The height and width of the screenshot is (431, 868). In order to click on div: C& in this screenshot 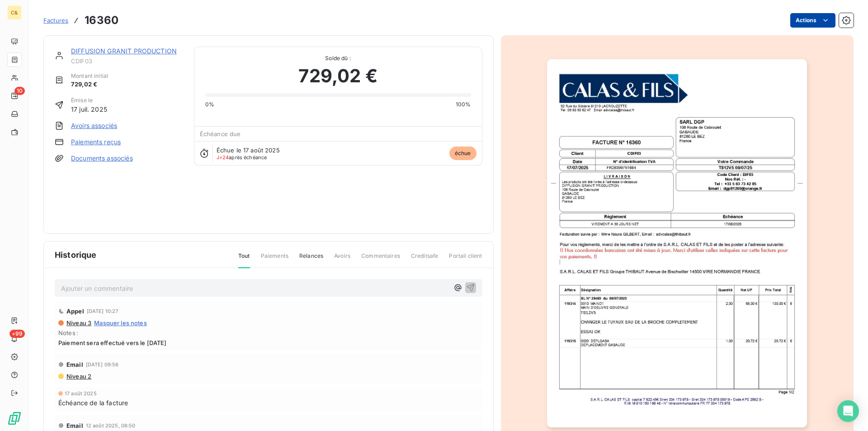, I will do `click(15, 13)`.